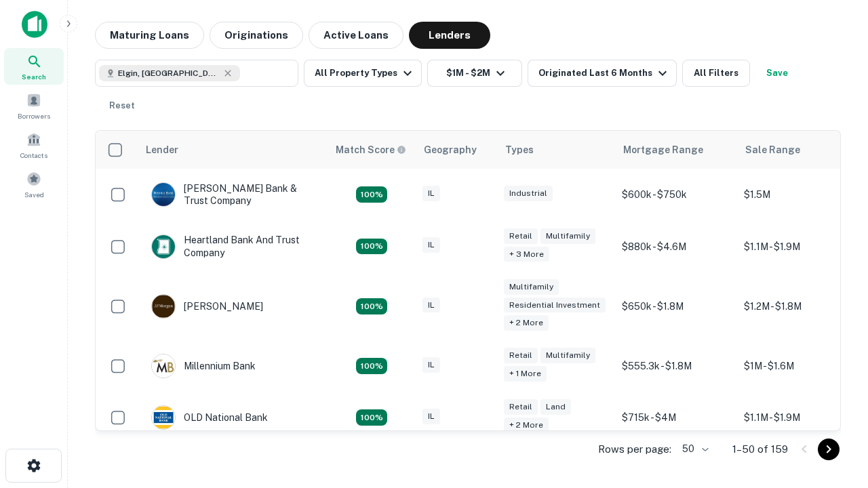 This screenshot has height=488, width=868. Describe the element at coordinates (798, 366) in the screenshot. I see `td: $1M - $1.6M` at that location.